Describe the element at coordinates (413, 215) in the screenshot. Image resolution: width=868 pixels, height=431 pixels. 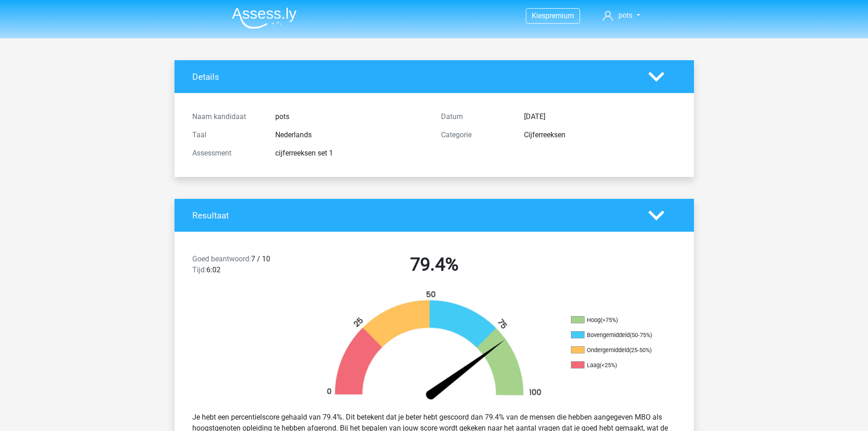
I see `h4: Resultaat` at that location.